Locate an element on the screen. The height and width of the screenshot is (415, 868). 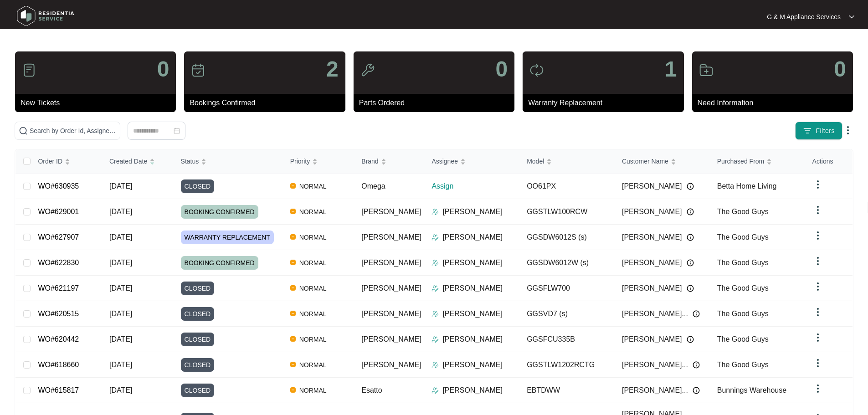
a: WO#615817 is located at coordinates (58, 390).